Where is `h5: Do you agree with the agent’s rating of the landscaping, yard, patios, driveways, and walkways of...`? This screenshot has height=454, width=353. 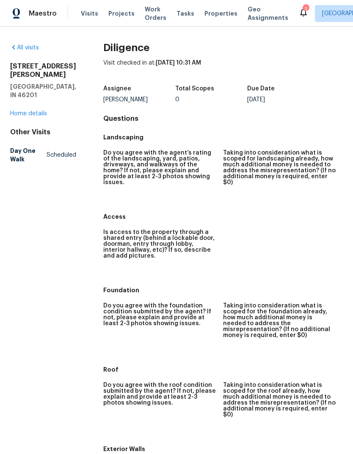 h5: Do you agree with the agent’s rating of the landscaping, yard, patios, driveways, and walkways of... is located at coordinates (159, 168).